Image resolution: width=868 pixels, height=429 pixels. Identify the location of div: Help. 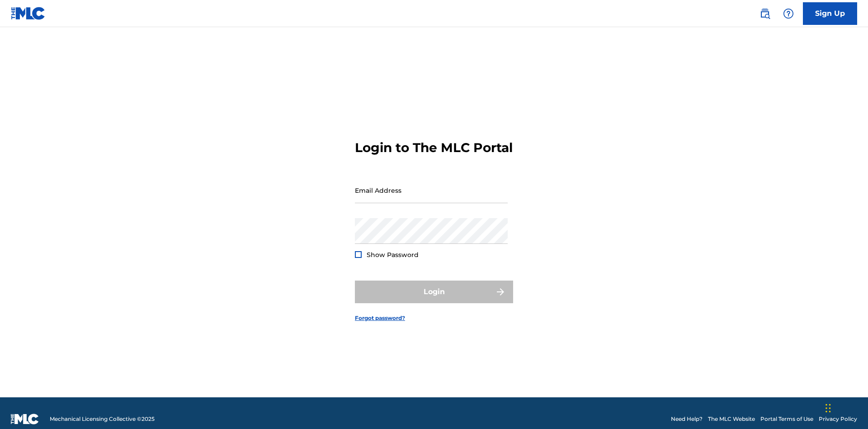
(788, 13).